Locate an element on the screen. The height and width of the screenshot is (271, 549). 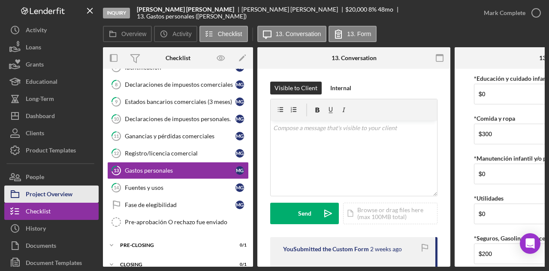
a: Dashboard is located at coordinates (52, 116).